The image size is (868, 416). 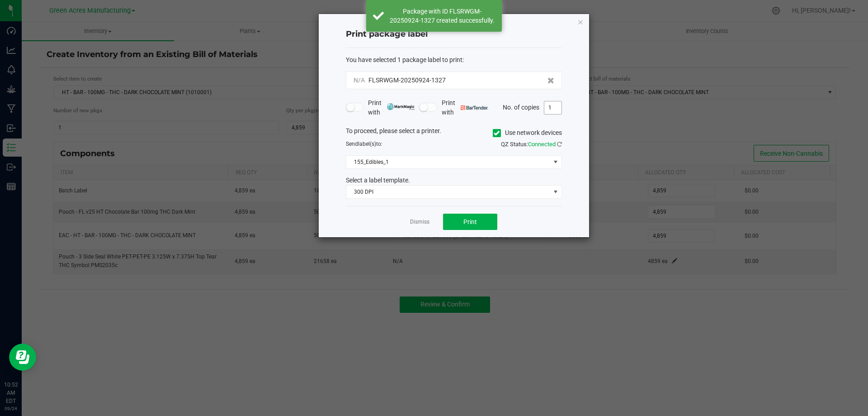 What do you see at coordinates (454, 34) in the screenshot?
I see `h4: Print package label` at bounding box center [454, 34].